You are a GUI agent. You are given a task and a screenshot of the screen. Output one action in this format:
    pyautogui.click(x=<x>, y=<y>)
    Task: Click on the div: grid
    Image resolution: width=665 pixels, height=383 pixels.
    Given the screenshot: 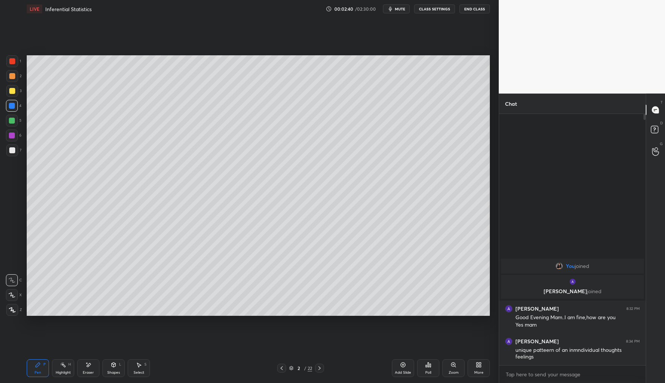 What is the action you would take?
    pyautogui.click(x=572, y=311)
    